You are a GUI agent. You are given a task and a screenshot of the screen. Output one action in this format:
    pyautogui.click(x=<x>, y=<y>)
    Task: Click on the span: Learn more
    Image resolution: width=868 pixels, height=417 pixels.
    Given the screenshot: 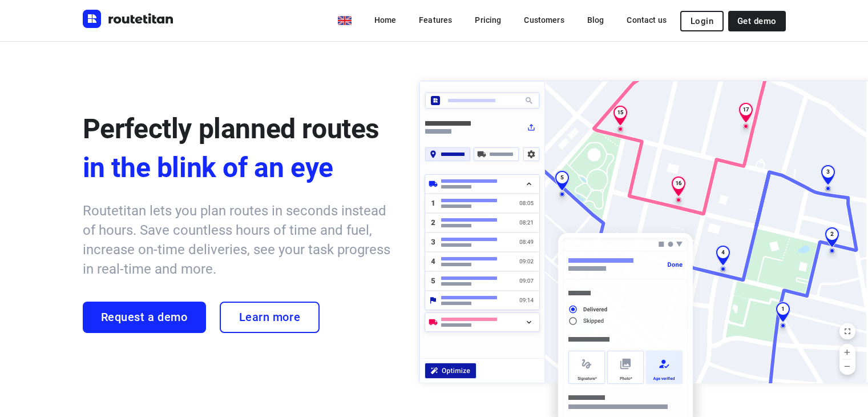 What is the action you would take?
    pyautogui.click(x=270, y=316)
    